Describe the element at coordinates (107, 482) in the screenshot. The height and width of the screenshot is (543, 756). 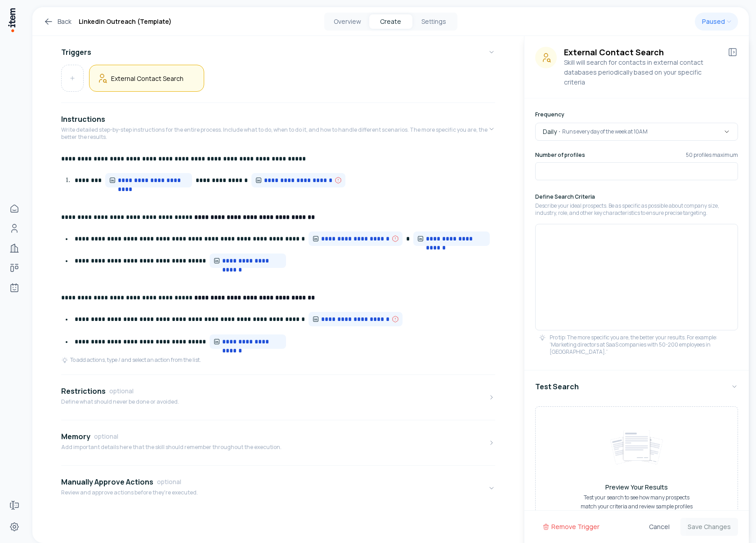
I see `h4: Manually Approve Actions` at that location.